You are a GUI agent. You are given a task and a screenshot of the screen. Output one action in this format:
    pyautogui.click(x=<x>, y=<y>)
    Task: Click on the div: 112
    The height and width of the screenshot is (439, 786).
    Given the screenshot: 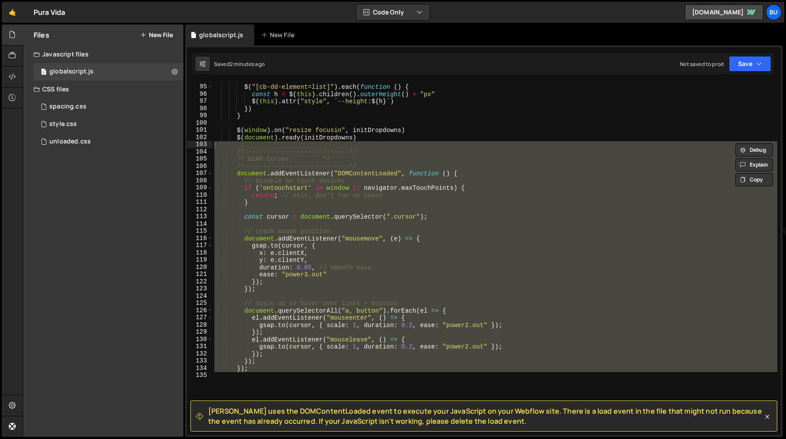 What is the action you would take?
    pyautogui.click(x=200, y=209)
    